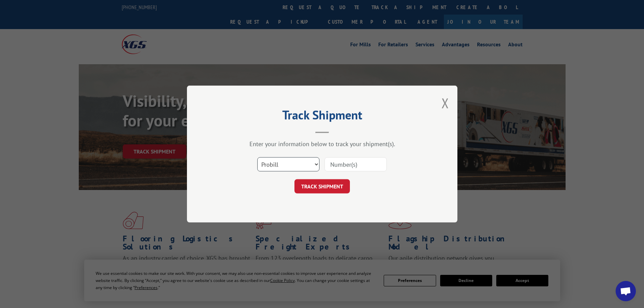  I want to click on input: Number(s), so click(355, 165).